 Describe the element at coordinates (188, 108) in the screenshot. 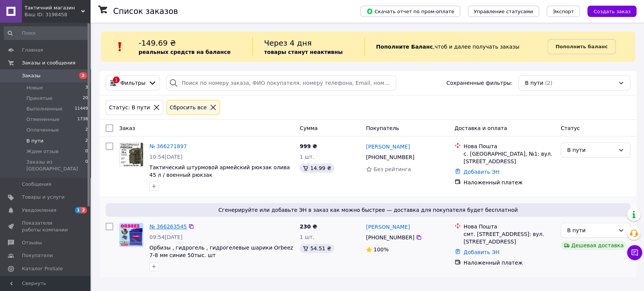

I see `div: Сбросить все` at that location.